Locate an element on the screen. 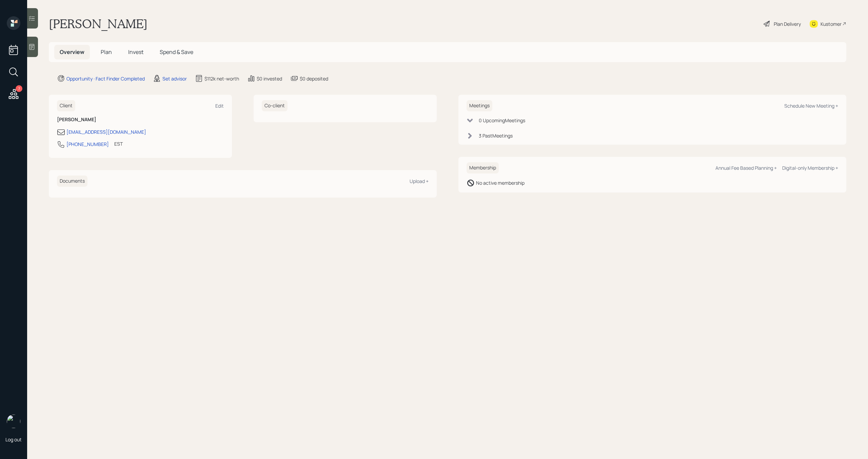 Image resolution: width=868 pixels, height=459 pixels. span: Invest is located at coordinates (135, 52).